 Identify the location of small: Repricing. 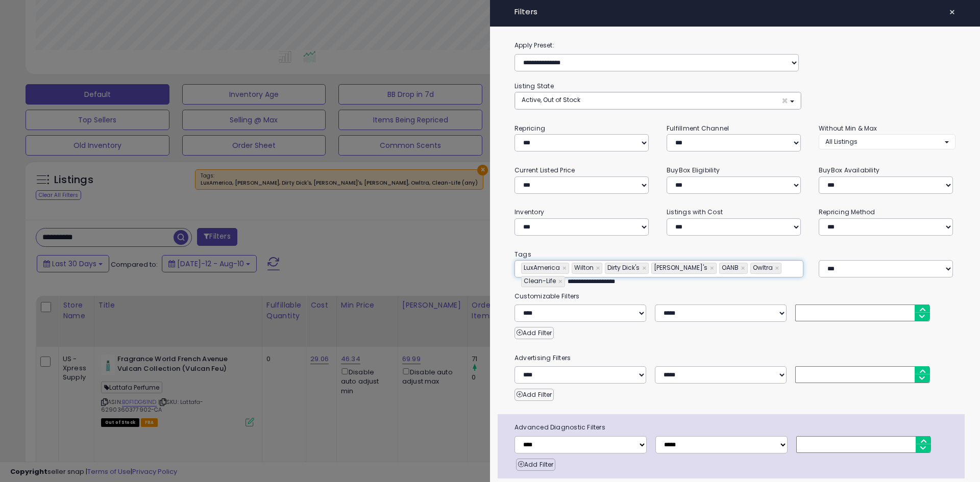
(530, 128).